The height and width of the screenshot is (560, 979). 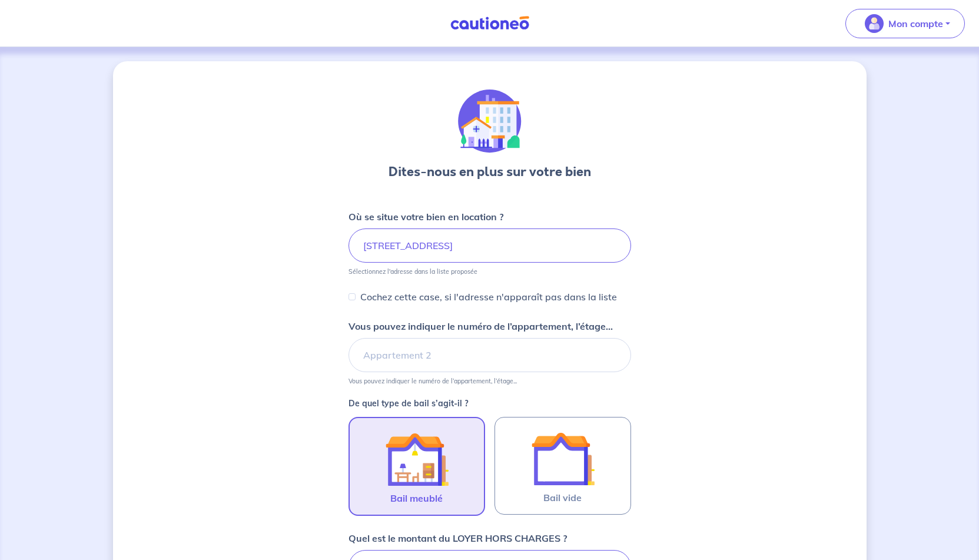 What do you see at coordinates (489, 297) in the screenshot?
I see `p: Cochez cette case, si l'adresse n'apparaît pas dans la liste` at bounding box center [489, 297].